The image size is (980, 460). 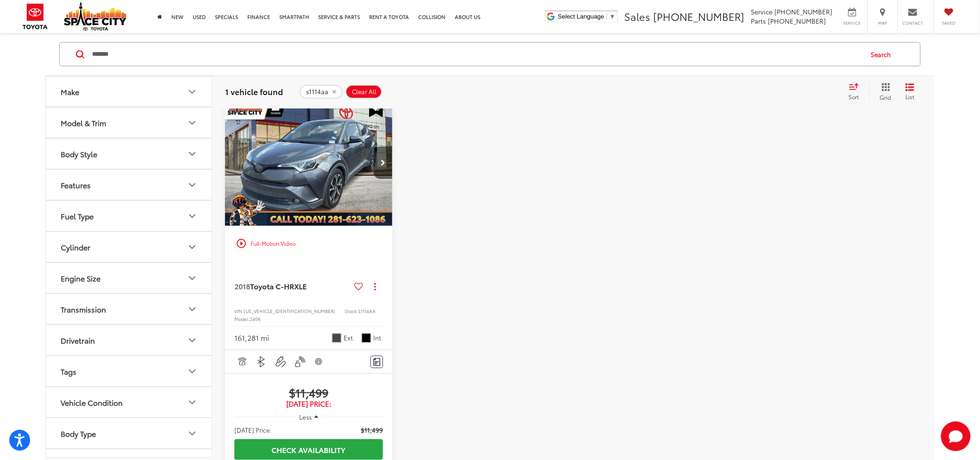 What do you see at coordinates (349, 337) in the screenshot?
I see `span: Ext.` at bounding box center [349, 337].